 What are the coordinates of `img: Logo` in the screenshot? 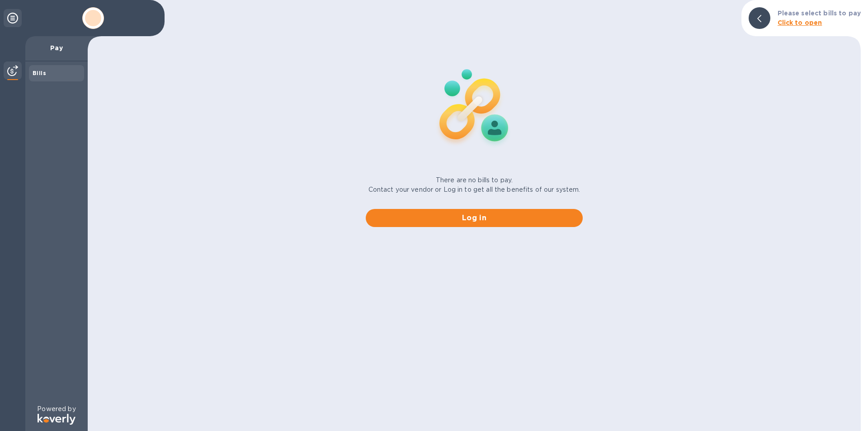 It's located at (56, 419).